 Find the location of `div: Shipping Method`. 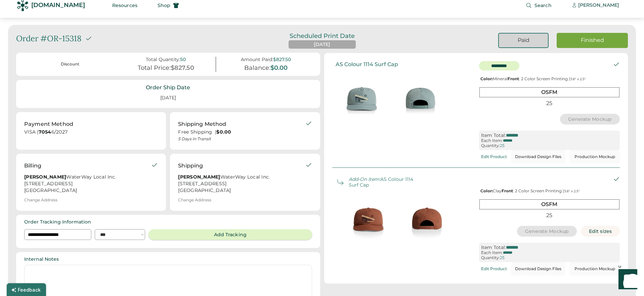

div: Shipping Method is located at coordinates (202, 124).